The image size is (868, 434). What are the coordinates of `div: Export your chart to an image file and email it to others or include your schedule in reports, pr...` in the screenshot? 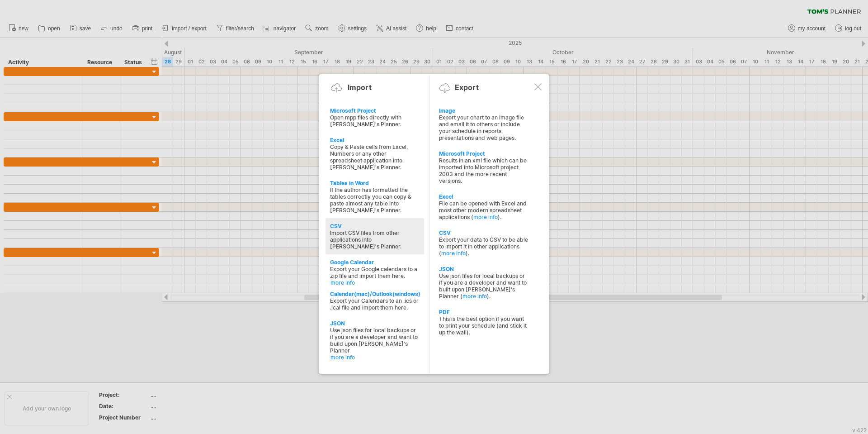 It's located at (483, 128).